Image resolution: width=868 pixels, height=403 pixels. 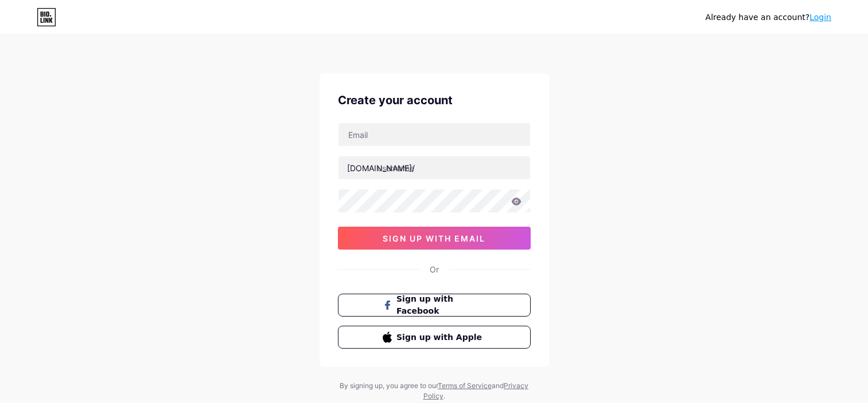 I want to click on span: Sign up with Facebook, so click(x=441, y=305).